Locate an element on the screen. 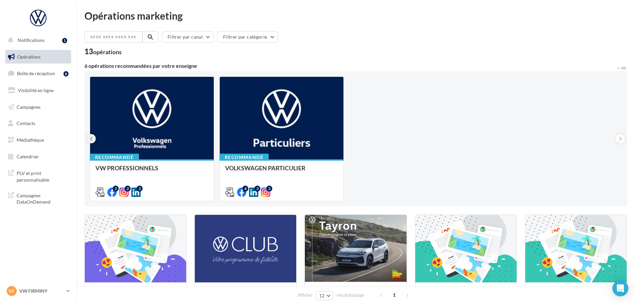 Image resolution: width=635 pixels, height=303 pixels. span: Notifications is located at coordinates (31, 40).